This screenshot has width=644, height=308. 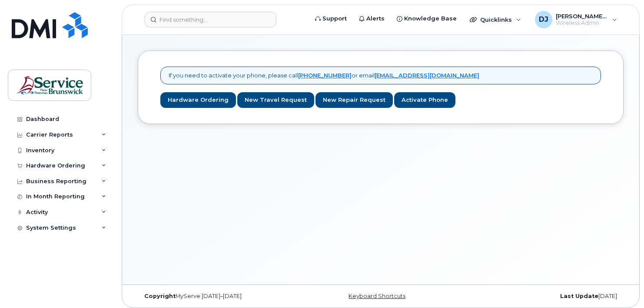 What do you see at coordinates (424, 100) in the screenshot?
I see `a: Activate Phone` at bounding box center [424, 100].